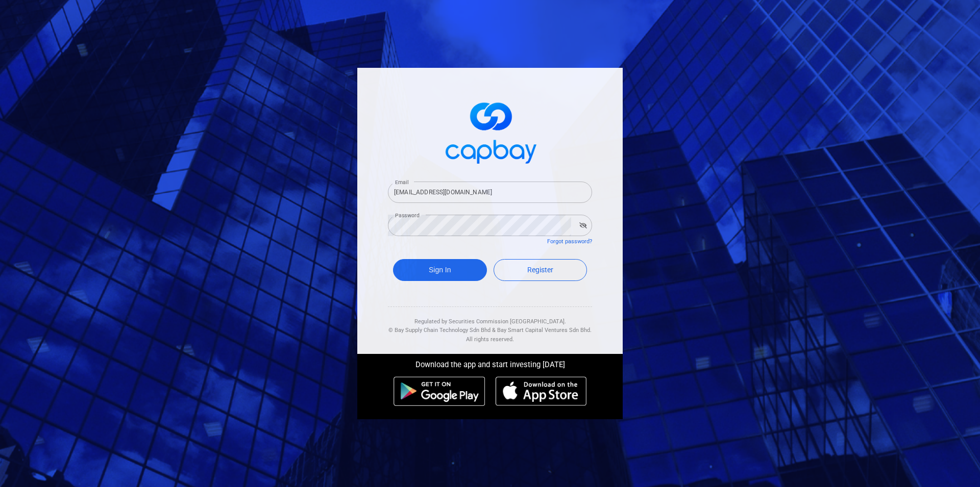  Describe the element at coordinates (439, 391) in the screenshot. I see `img: android` at that location.